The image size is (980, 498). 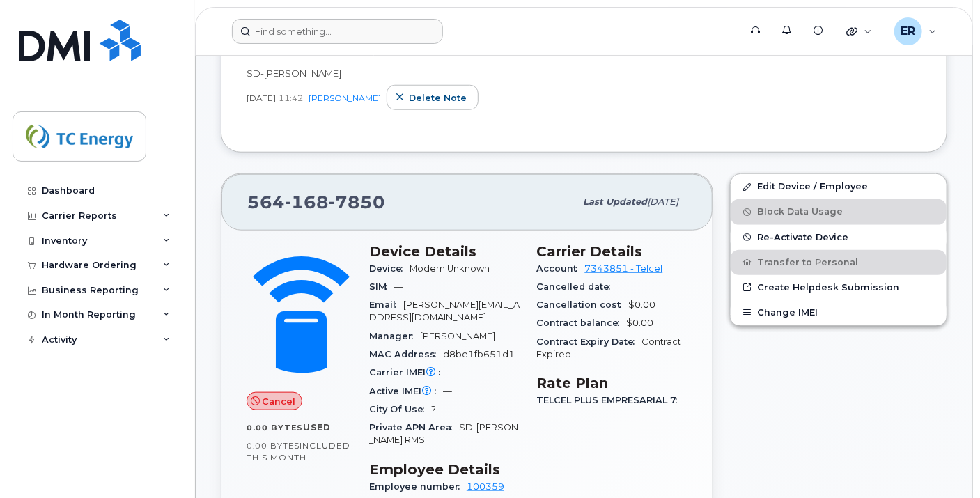 What do you see at coordinates (624, 268) in the screenshot?
I see `a: 7343851 - Telcel` at bounding box center [624, 268].